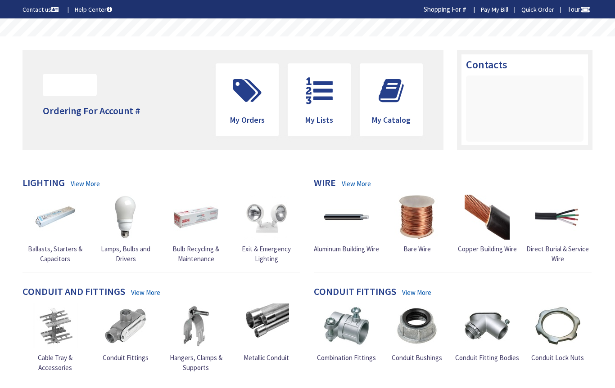 The height and width of the screenshot is (388, 615). Describe the element at coordinates (557, 229) in the screenshot. I see `a: Direct Burial & Service Wire Direct Burial & Service Wire` at that location.